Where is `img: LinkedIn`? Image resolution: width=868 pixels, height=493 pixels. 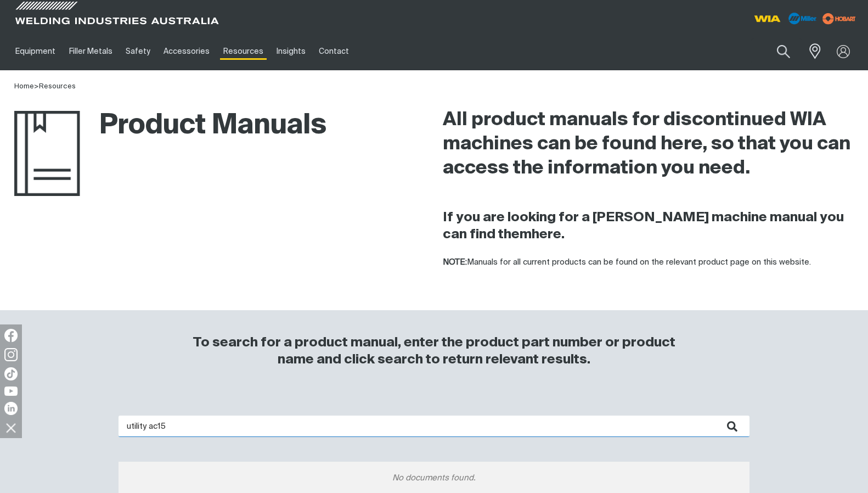
img: LinkedIn is located at coordinates (11, 408).